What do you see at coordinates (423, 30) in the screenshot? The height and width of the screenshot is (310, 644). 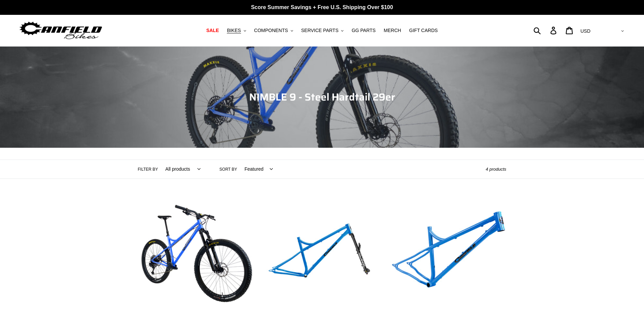 I see `a: GIFT CARDS` at bounding box center [423, 30].